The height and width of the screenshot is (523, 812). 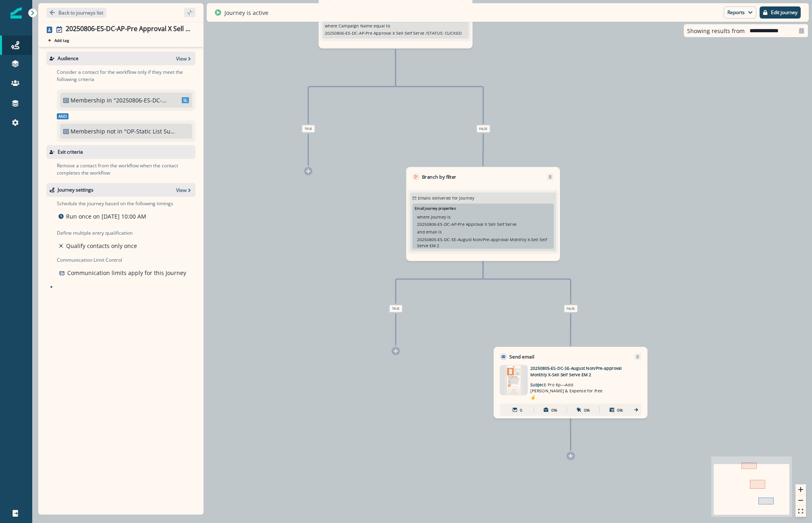 I want to click on g: Edge from 04be1ed5-dad1-4af9-b5d8-7f0244222bb4 to node-edge-labelbc42c73b-967e-4062-8198-236ac70c..., so click(x=439, y=279).